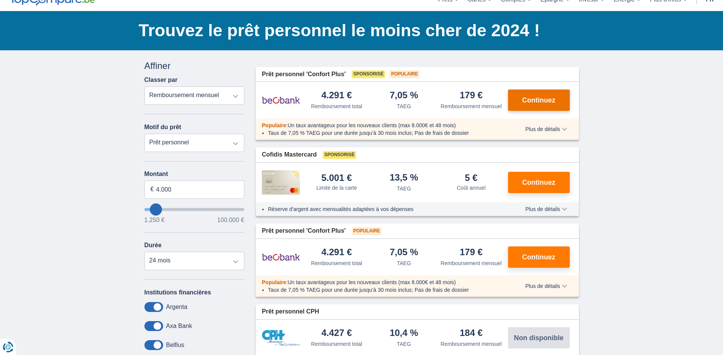 This screenshot has width=723, height=355. Describe the element at coordinates (385, 209) in the screenshot. I see `li: Réserve d'argent avec mensualités adaptées à vos dépenses` at that location.